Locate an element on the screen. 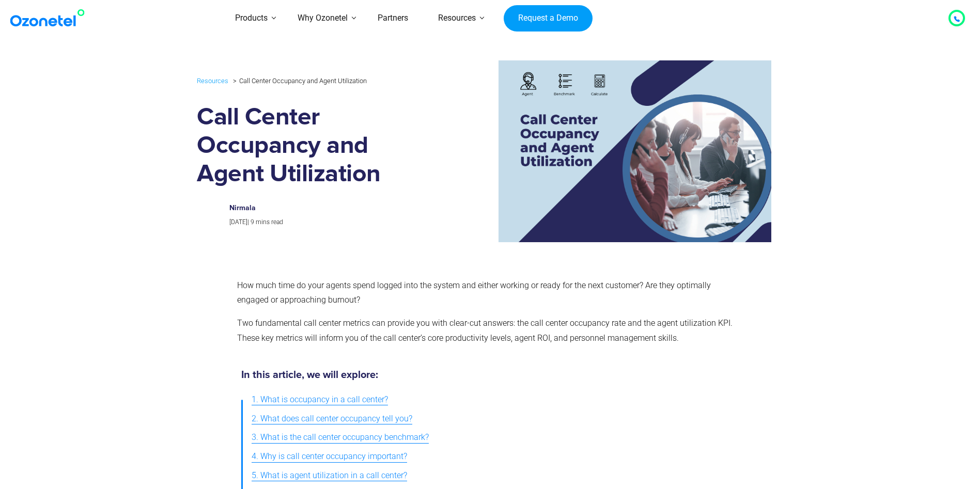  a: 5. What is agent utilization in a call center? is located at coordinates (329, 476).